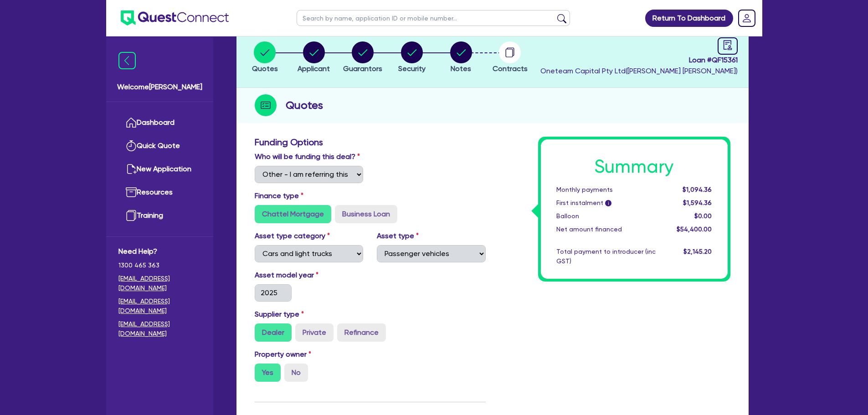 This screenshot has height=415, width=868. What do you see at coordinates (694, 229) in the screenshot?
I see `span: $54,400.00` at bounding box center [694, 229].